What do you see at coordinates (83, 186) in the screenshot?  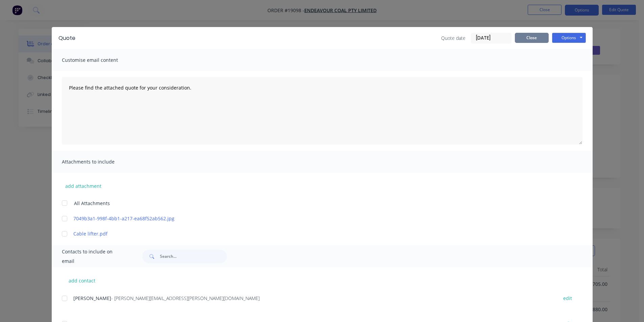 I see `button: add attachment` at bounding box center [83, 186].